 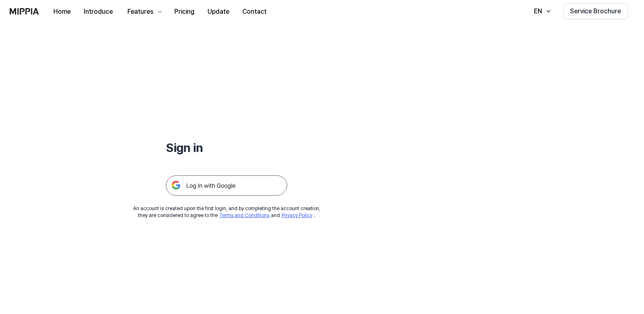 What do you see at coordinates (596, 11) in the screenshot?
I see `a: Service Brochure` at bounding box center [596, 11].